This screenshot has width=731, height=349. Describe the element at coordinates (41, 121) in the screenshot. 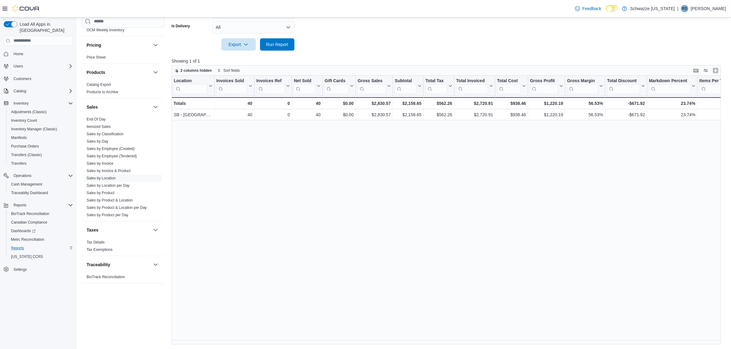

I see `button: Inventory Count` at that location.